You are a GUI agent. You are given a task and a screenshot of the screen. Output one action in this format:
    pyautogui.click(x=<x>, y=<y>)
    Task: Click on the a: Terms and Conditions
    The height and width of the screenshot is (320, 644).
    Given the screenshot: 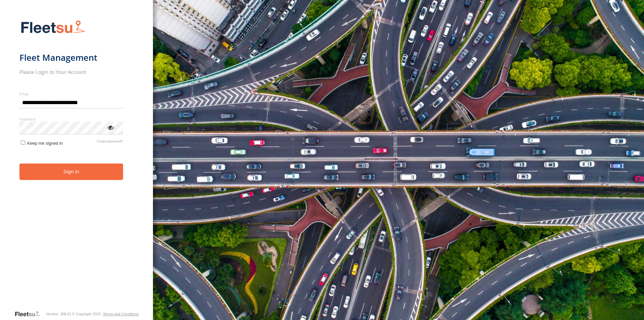 What is the action you would take?
    pyautogui.click(x=121, y=314)
    